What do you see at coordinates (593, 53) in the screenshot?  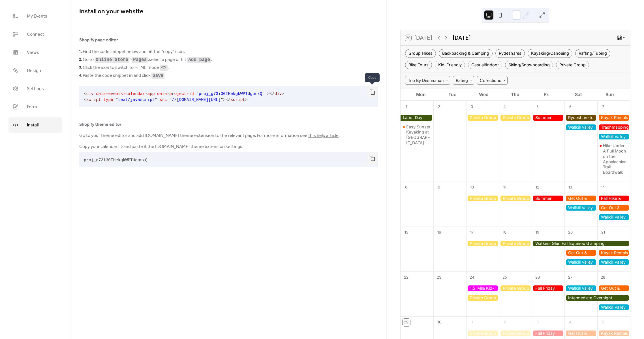 I see `div: Rafting/Tubing` at bounding box center [593, 53].